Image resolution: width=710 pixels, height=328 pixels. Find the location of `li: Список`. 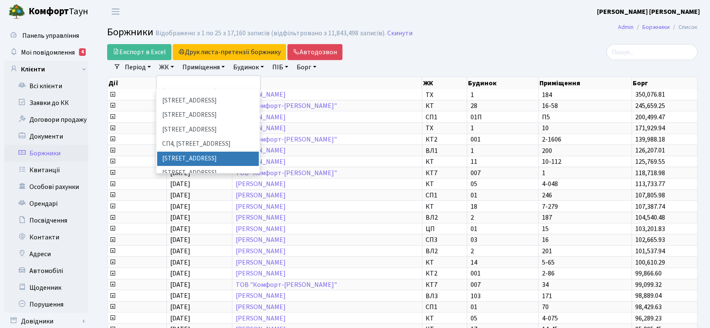

li: Список is located at coordinates (683, 27).